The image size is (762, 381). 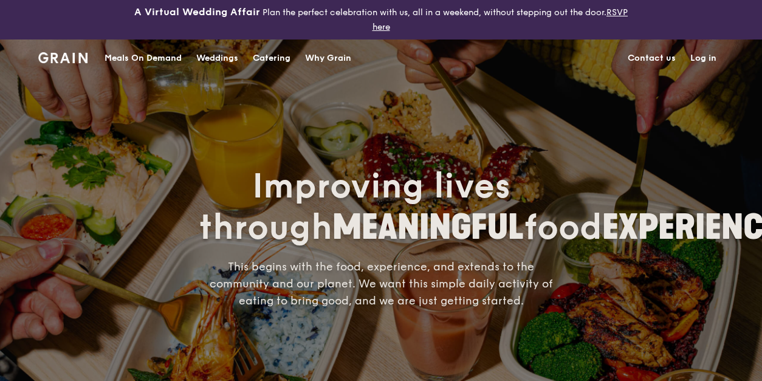 I want to click on a: Weddings, so click(x=217, y=58).